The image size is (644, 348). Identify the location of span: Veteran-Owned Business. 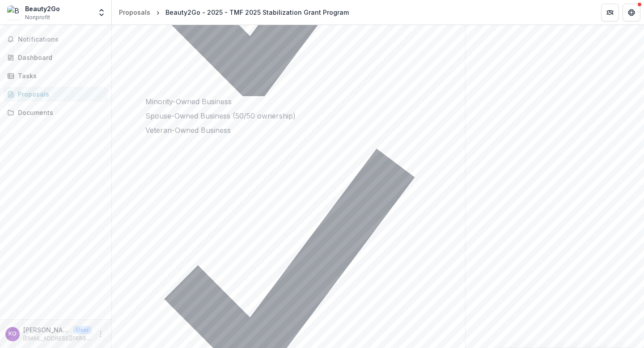
(188, 130).